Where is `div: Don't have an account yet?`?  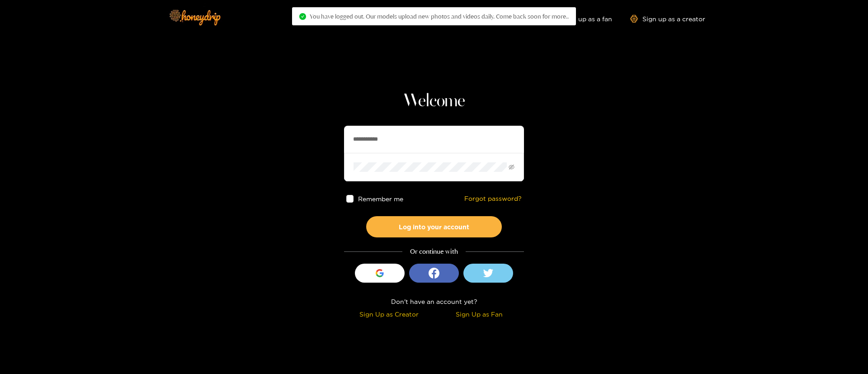 div: Don't have an account yet? is located at coordinates (434, 301).